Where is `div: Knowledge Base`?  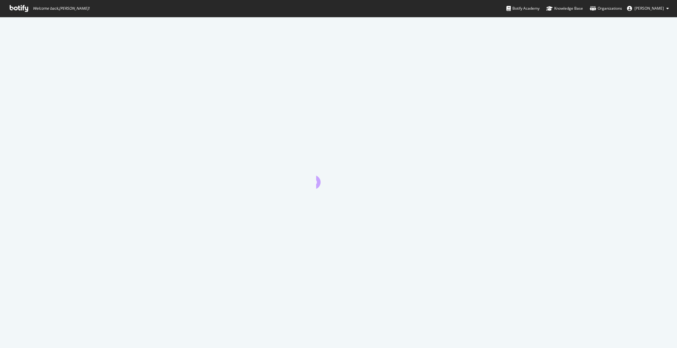 div: Knowledge Base is located at coordinates (565, 8).